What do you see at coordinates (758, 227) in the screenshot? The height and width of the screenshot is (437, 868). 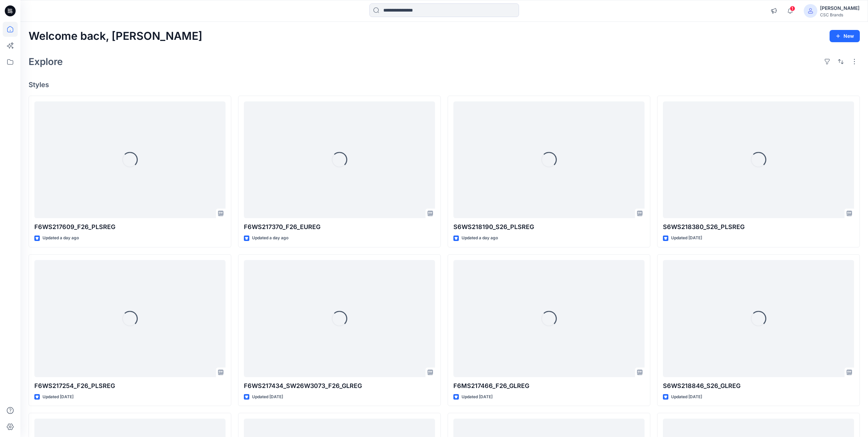 I see `p: S6WS218380_S26_PLSREG` at bounding box center [758, 227].